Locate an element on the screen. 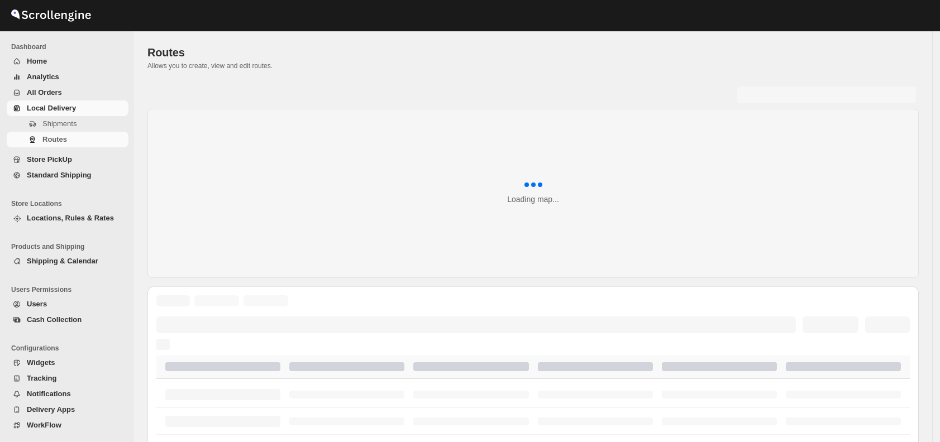 Image resolution: width=940 pixels, height=442 pixels. button: Home is located at coordinates (68, 61).